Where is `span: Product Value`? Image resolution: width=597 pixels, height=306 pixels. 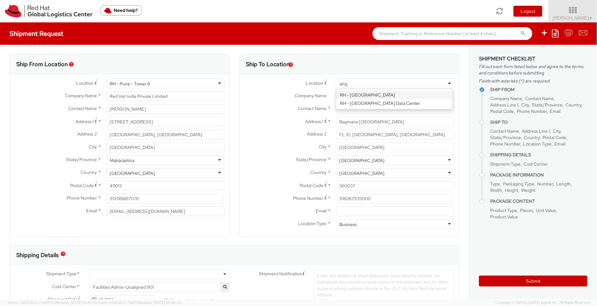 span: Product Value is located at coordinates (504, 217).